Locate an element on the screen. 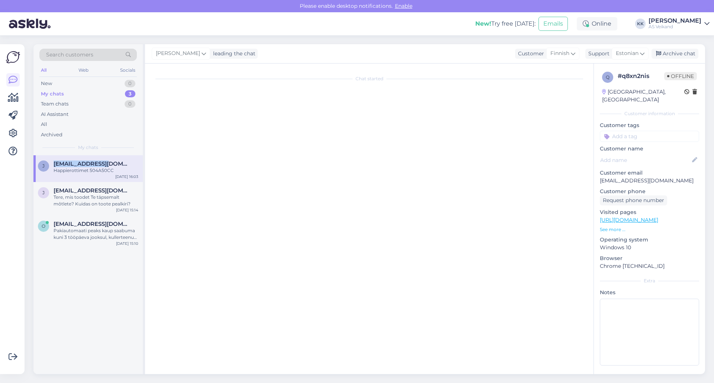 The image size is (714, 383). div: # q8xn2nis is located at coordinates (641, 76).